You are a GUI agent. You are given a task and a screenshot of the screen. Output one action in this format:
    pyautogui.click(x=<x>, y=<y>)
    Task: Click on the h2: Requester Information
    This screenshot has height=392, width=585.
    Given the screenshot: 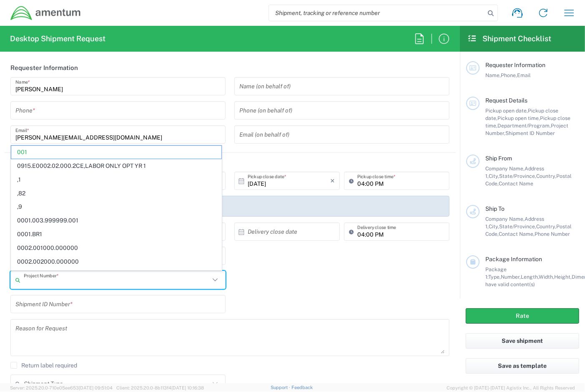 What is the action you would take?
    pyautogui.click(x=44, y=68)
    